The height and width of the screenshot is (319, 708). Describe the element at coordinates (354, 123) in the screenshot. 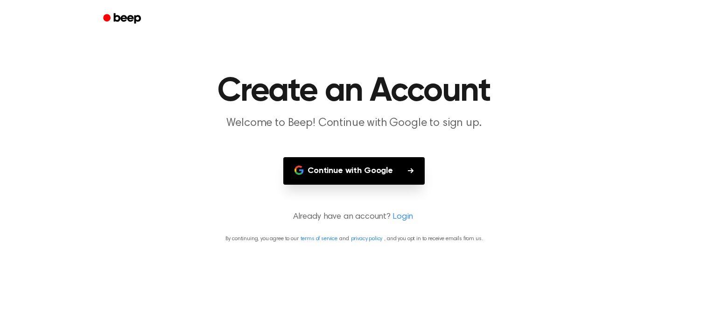

I see `p: Welcome to Beep! Continue with Google to sign up.` at that location.